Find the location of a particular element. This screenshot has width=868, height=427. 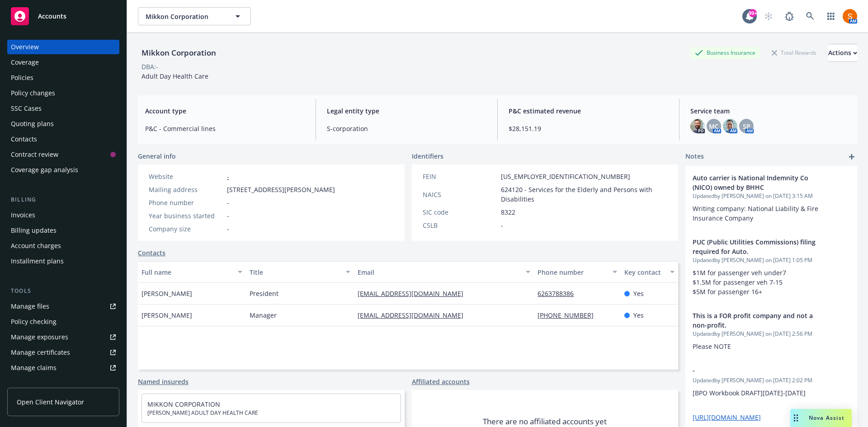

span: Please NOTE is located at coordinates (712, 346).